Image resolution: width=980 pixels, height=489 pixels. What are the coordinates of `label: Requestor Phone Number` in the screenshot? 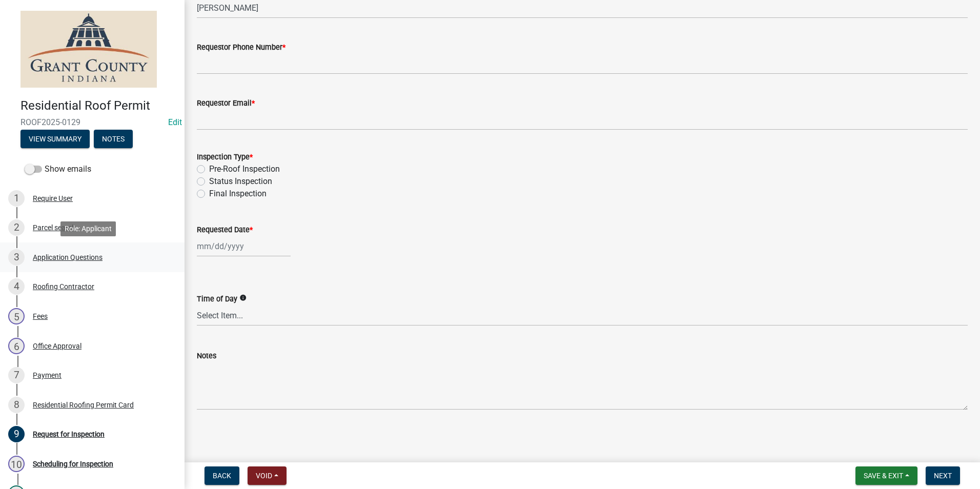 It's located at (241, 48).